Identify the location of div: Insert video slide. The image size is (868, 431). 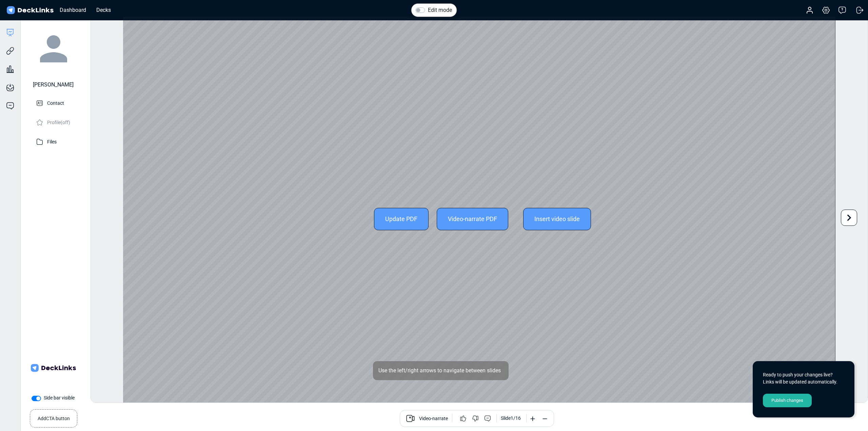
(557, 219).